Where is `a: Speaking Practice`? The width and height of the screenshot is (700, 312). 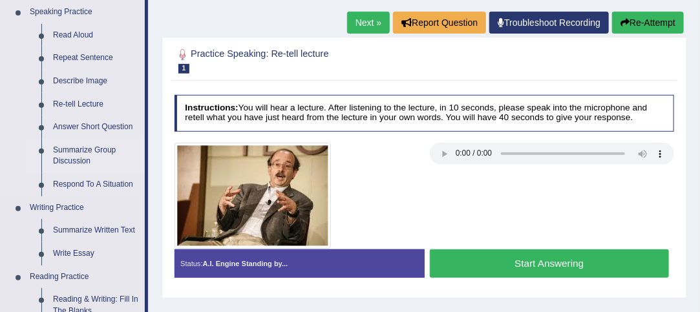
a: Speaking Practice is located at coordinates (84, 12).